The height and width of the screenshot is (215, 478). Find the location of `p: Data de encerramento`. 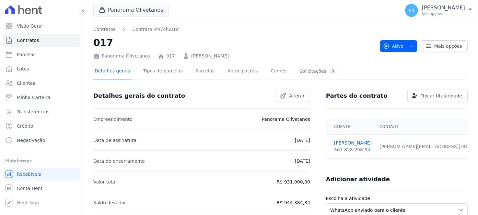

p: Data de encerramento is located at coordinates (119, 161).